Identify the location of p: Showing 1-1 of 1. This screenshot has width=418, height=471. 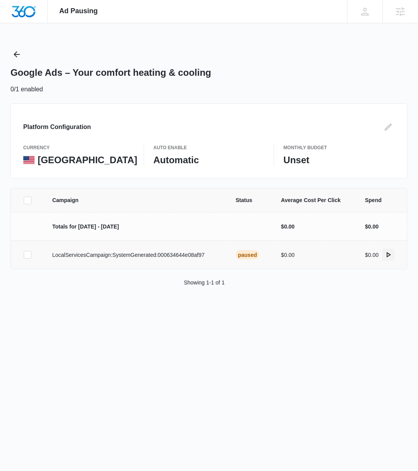
(204, 283).